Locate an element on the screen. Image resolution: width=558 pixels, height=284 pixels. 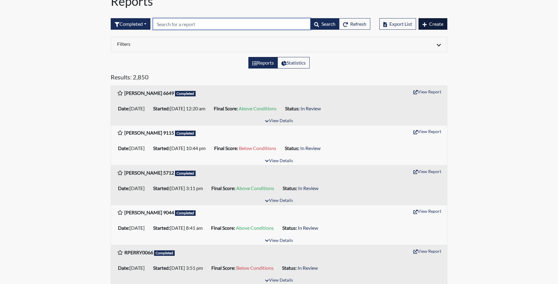
input: Search by Registration ID, Interview Number, or Investigation Name. is located at coordinates (232, 24).